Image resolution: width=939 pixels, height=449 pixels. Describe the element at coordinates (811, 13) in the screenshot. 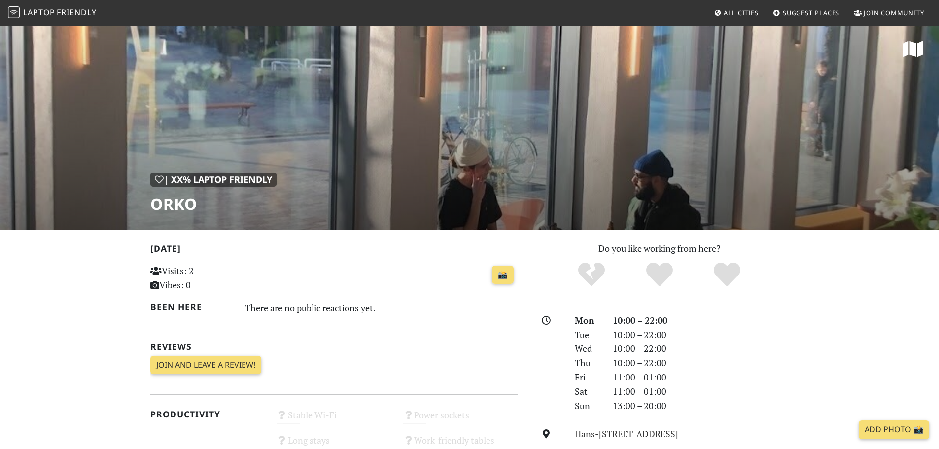

I see `span: Suggest Places` at that location.